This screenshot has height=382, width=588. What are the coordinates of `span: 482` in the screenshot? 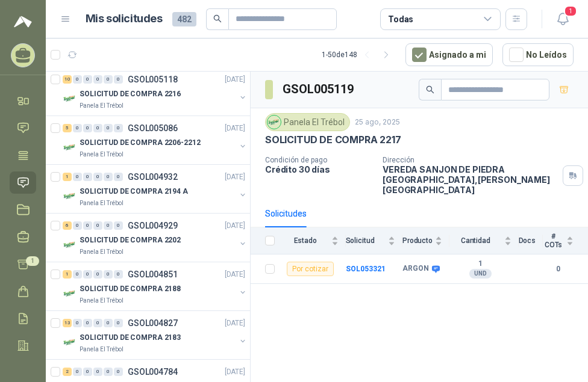 It's located at (184, 19).